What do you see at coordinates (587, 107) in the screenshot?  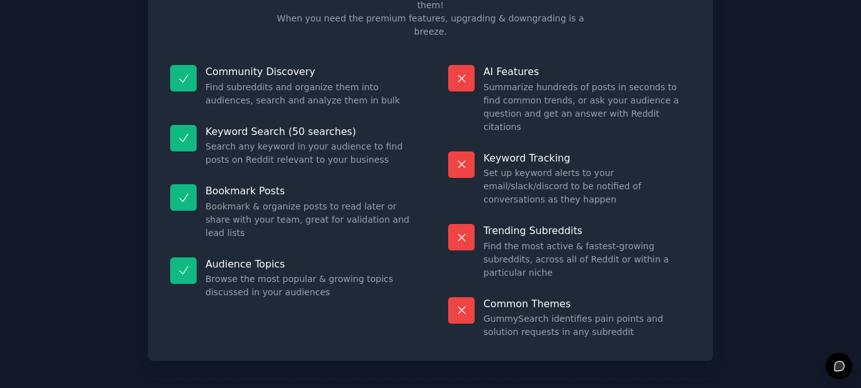 I see `dd: Summarize hundreds of posts in seconds to find common trends, or ask your audience a question and...` at bounding box center [587, 107].